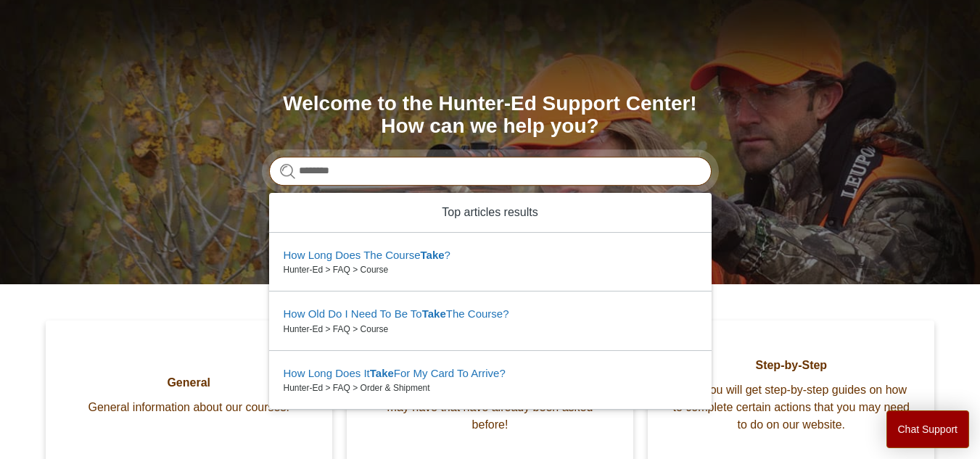 The image size is (980, 459). I want to click on zd-autocomplete-header: Top articles results, so click(490, 212).